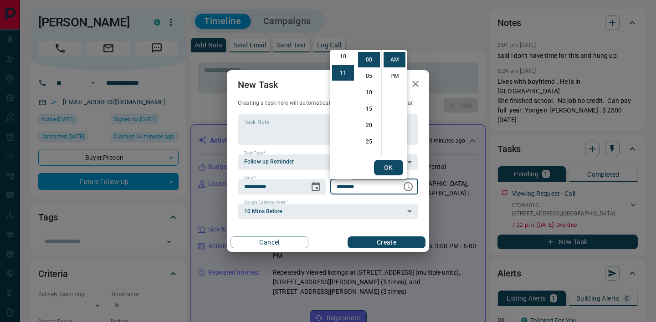  Describe the element at coordinates (343, 178) in the screenshot. I see `label: Time` at that location.